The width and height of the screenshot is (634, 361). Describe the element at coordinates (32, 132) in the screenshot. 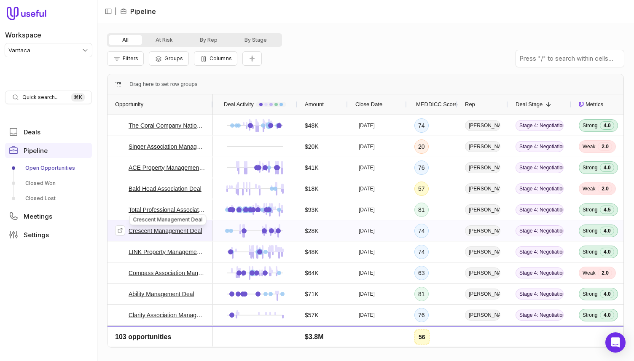

I see `span: Deals` at that location.